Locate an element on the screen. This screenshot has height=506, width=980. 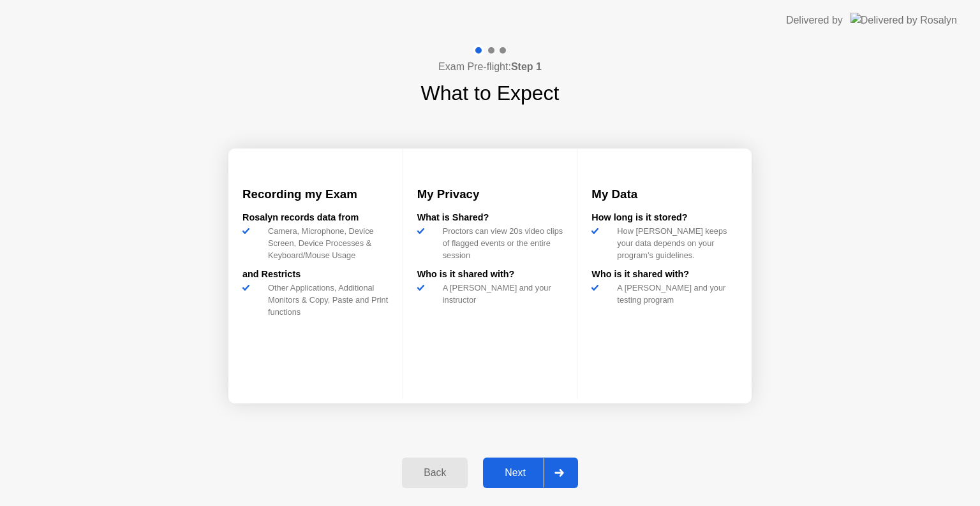
div: Proctors can view 20s video clips of flagged events or the entire session is located at coordinates (500, 244).